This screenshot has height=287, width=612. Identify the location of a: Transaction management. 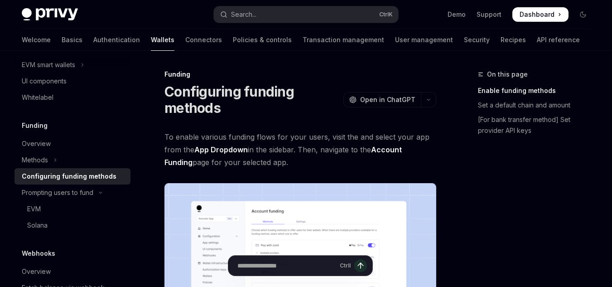
(343, 40).